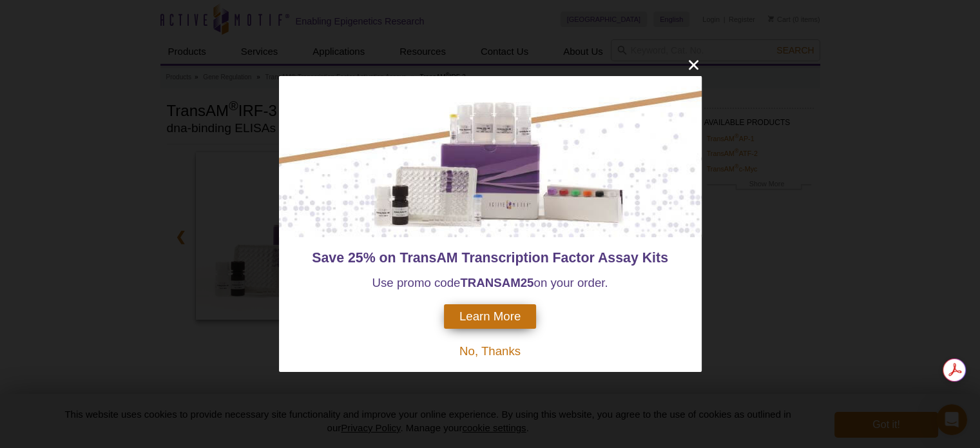  I want to click on strong: 25, so click(527, 282).